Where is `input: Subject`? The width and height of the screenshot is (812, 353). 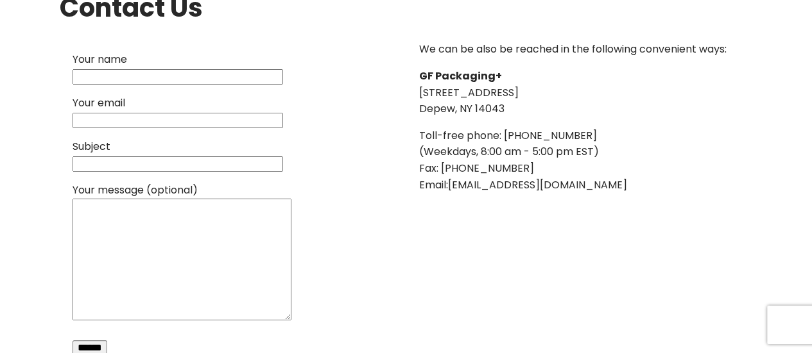
input: Subject is located at coordinates (178, 164).